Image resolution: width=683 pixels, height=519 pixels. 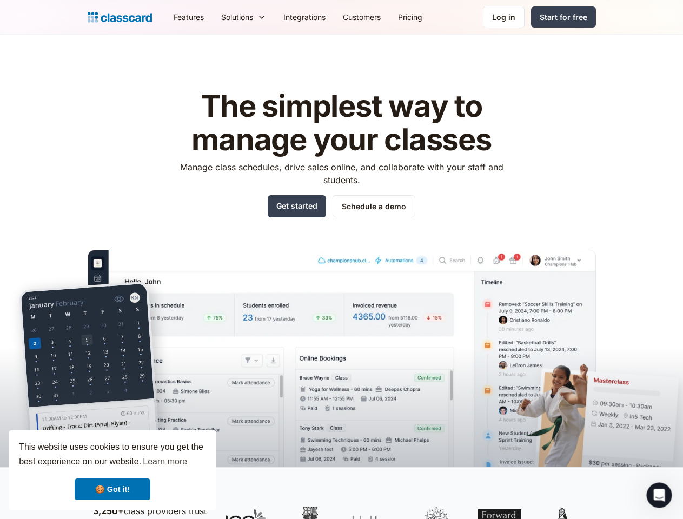 What do you see at coordinates (374, 206) in the screenshot?
I see `a: Schedule a demo` at bounding box center [374, 206].